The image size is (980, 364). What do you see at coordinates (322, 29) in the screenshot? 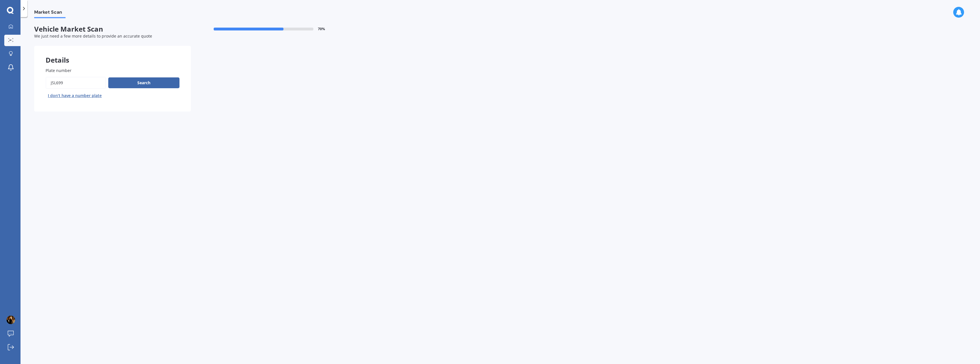
I see `span: 70 %` at bounding box center [322, 29].